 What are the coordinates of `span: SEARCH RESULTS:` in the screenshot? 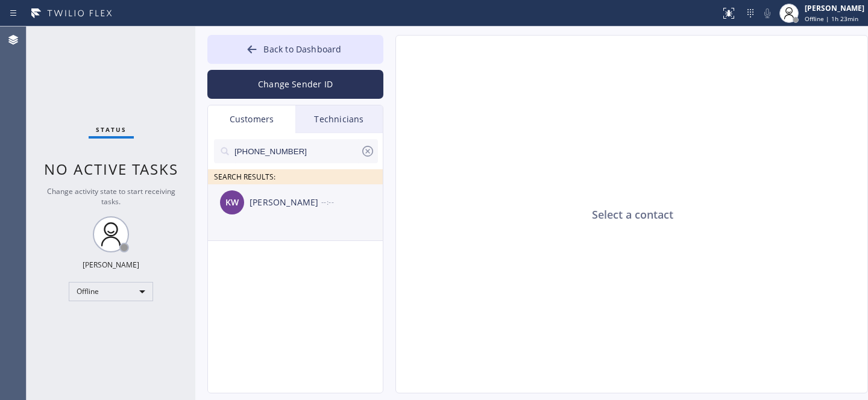 It's located at (245, 177).